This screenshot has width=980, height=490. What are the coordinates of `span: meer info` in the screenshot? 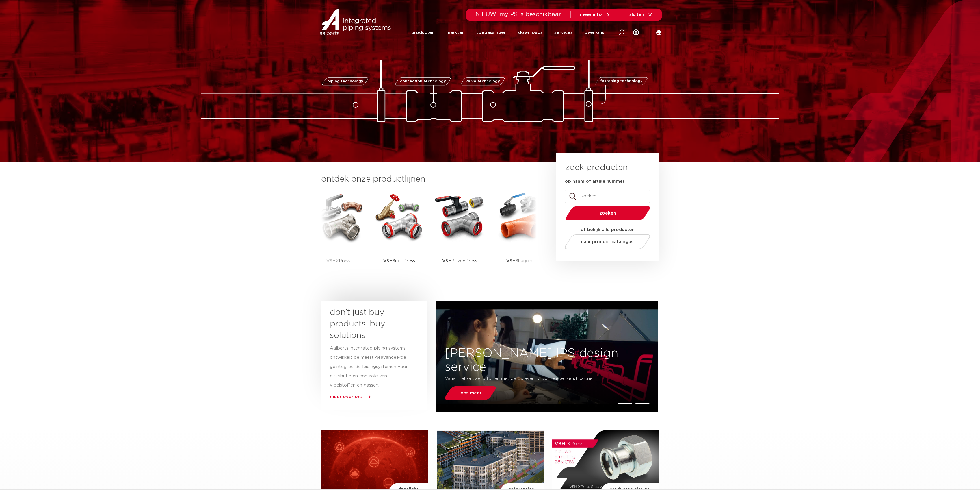 It's located at (591, 14).